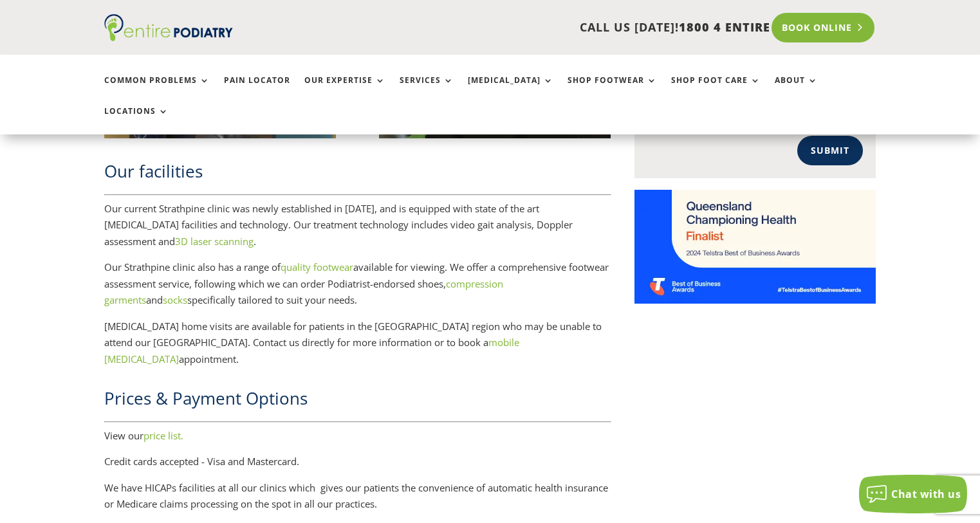 This screenshot has height=523, width=980. Describe the element at coordinates (358, 466) in the screenshot. I see `p: Credit cards accepted - Visa and Mastercard.` at that location.